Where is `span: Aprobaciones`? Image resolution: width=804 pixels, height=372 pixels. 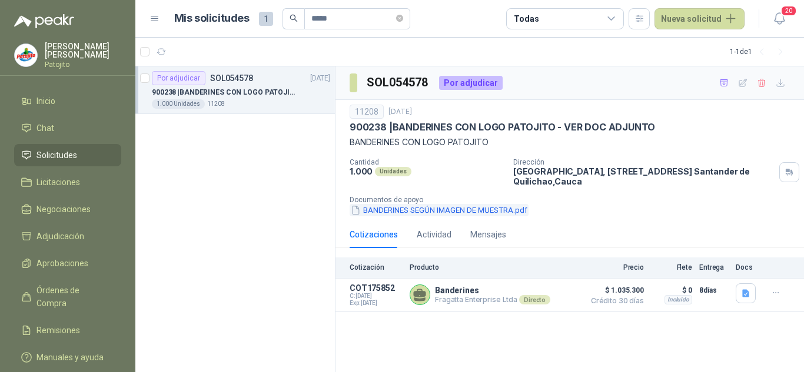
span: Aprobaciones is located at coordinates (62, 264).